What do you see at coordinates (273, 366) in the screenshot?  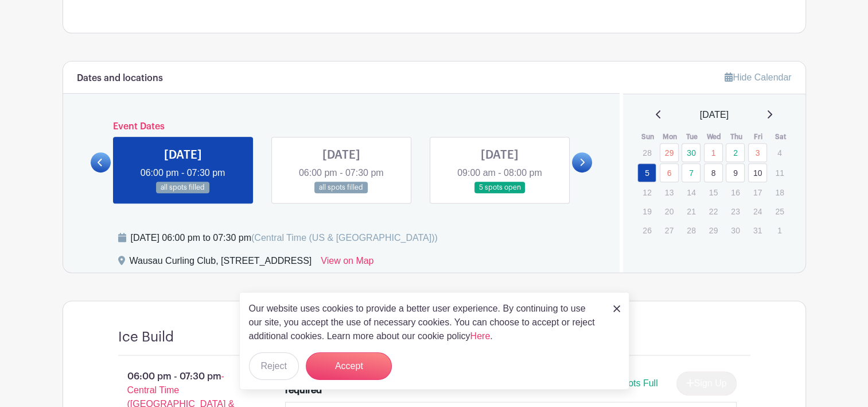 I see `button: Reject` at bounding box center [273, 366].